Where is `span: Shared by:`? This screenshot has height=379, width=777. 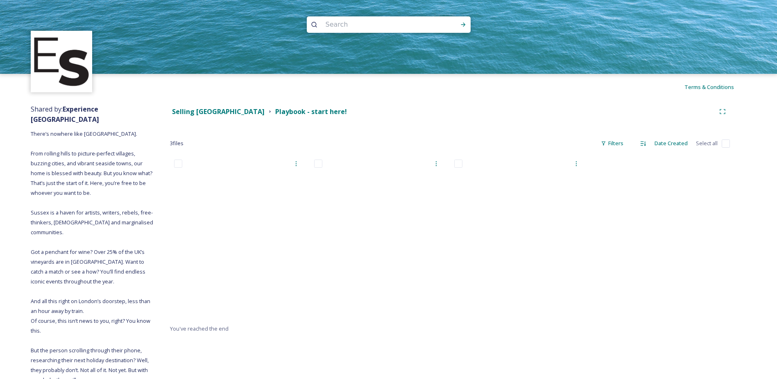 span: Shared by: is located at coordinates (65, 114).